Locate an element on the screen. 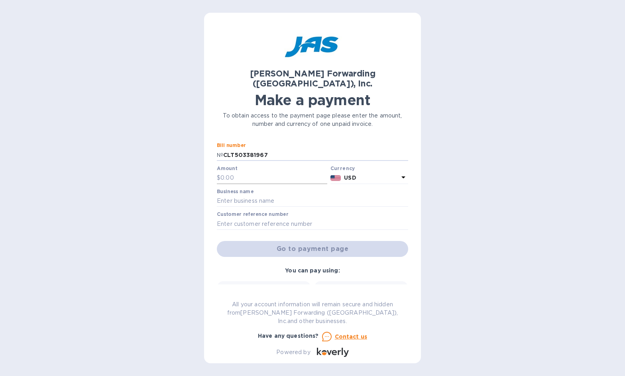  label: Amount is located at coordinates (227, 169).